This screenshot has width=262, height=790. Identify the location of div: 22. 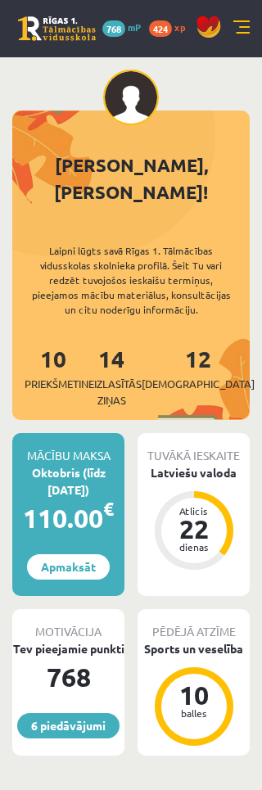
(194, 529).